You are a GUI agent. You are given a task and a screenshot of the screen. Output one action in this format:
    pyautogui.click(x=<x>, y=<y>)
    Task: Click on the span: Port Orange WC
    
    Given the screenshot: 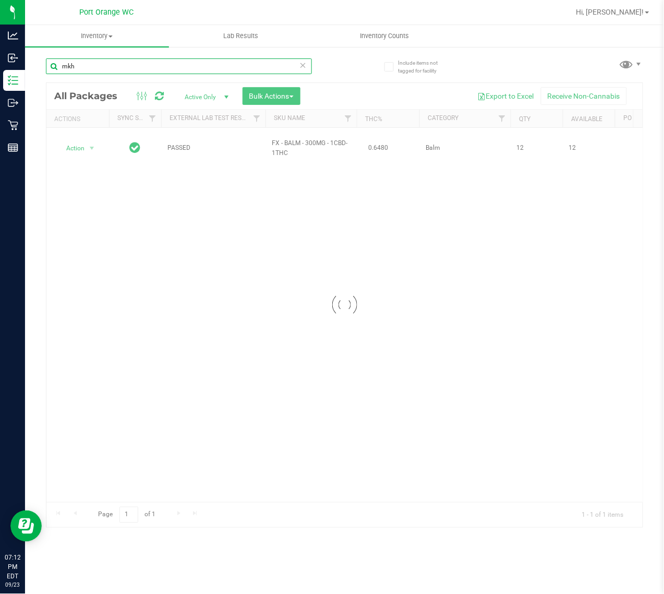 What is the action you would take?
    pyautogui.click(x=106, y=12)
    